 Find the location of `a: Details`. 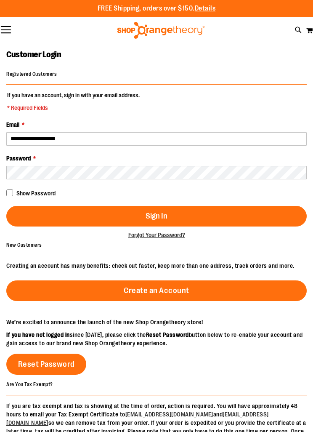

a: Details is located at coordinates (205, 8).